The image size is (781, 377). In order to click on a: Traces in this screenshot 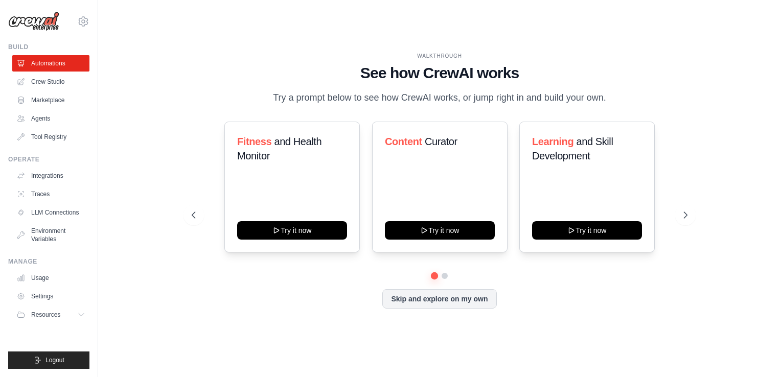, I will do `click(51, 194)`.